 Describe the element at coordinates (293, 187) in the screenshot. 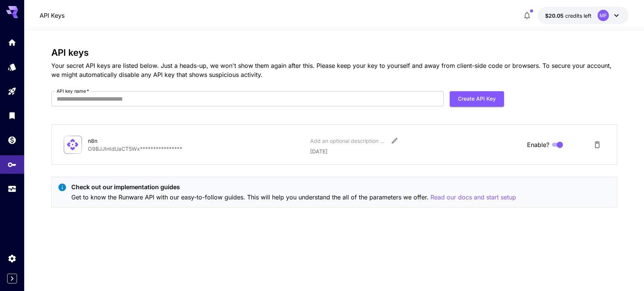

I see `p: Check out our implementation guides` at that location.